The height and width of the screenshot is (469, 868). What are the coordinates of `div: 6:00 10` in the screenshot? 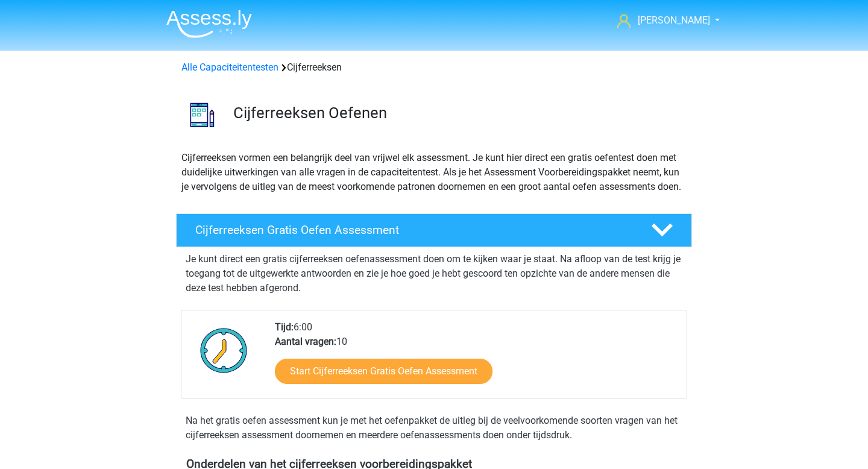 It's located at (476, 359).